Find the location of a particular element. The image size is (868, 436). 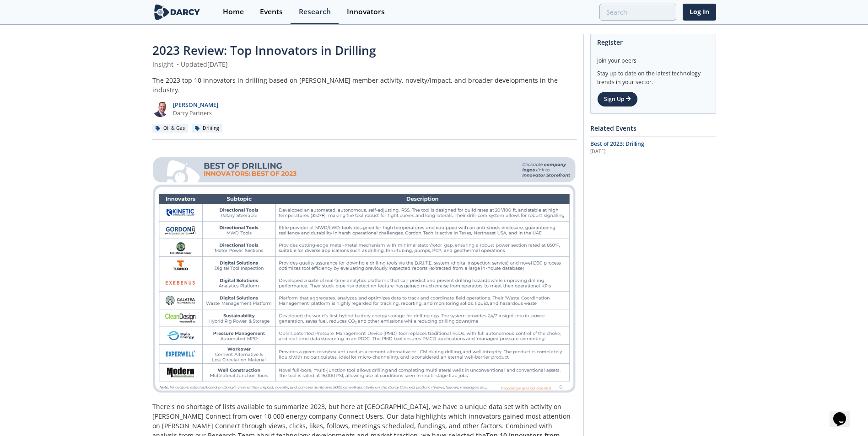

span: Best of 2023: Drilling is located at coordinates (617, 143).